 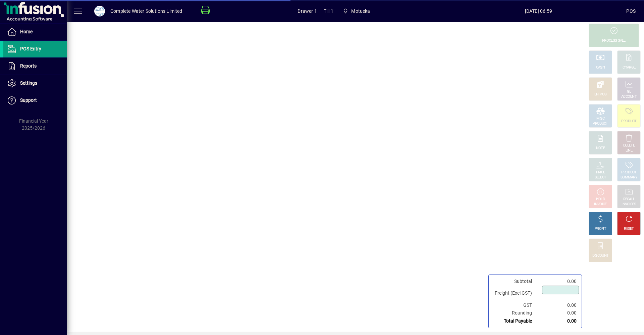 I want to click on span: Reports, so click(x=28, y=66).